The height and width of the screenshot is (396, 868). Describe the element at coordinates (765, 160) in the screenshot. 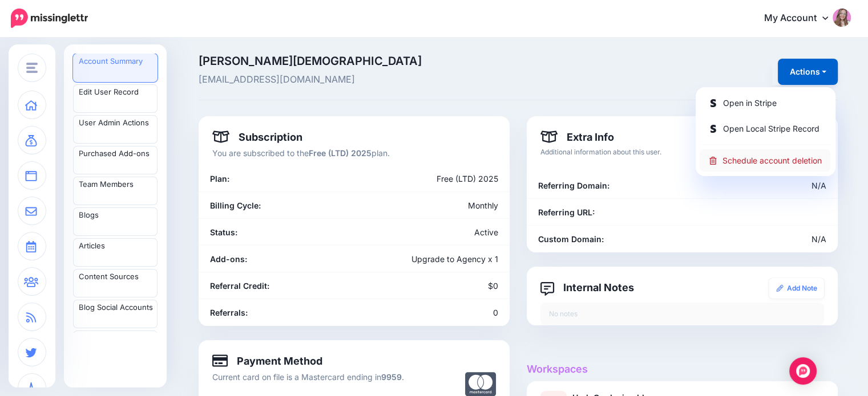

I see `a: Schedule account deletion` at that location.